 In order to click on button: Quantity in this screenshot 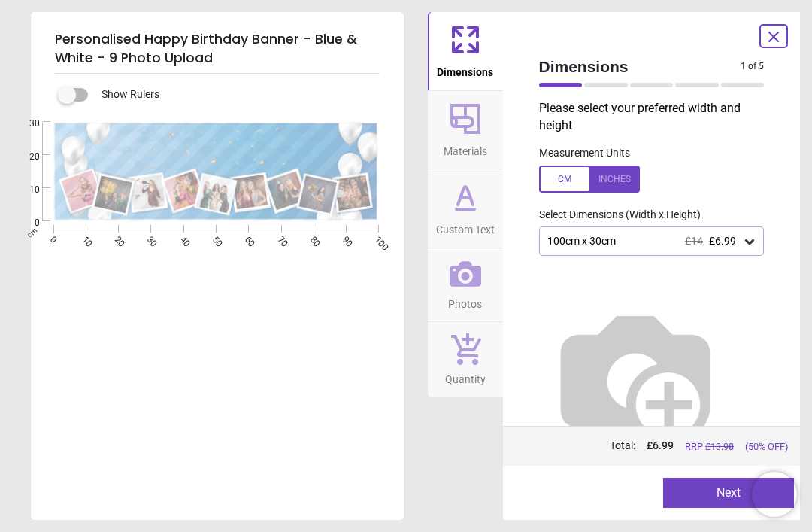, I will do `click(465, 359)`.